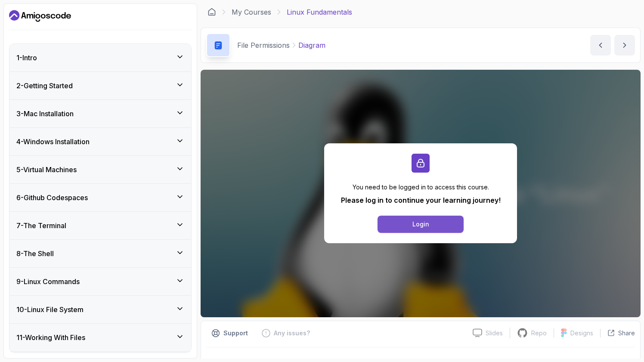  I want to click on p: Any issues?, so click(292, 333).